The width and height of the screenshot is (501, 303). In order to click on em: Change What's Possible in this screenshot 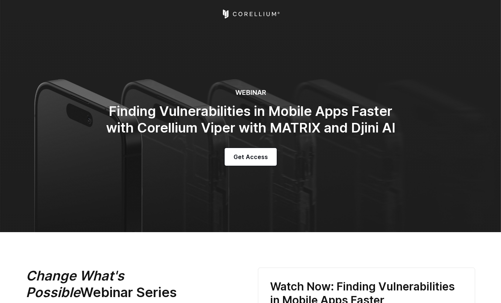, I will do `click(75, 284)`.